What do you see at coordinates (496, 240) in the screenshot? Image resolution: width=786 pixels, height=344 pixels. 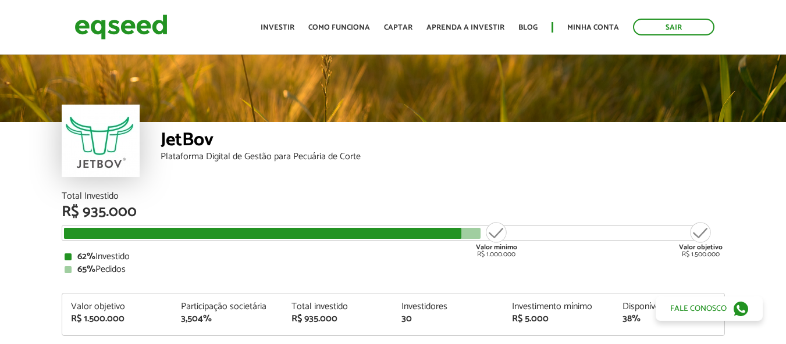 I see `div: R$ 1.000.000` at bounding box center [496, 240].